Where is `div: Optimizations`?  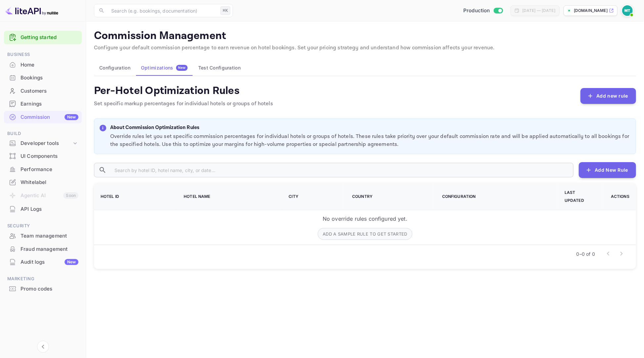 div: Optimizations is located at coordinates (164, 68).